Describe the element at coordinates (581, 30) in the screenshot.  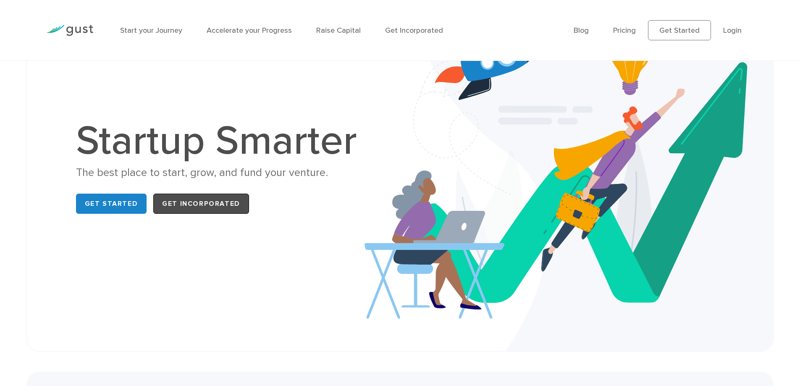
I see `a: Blog` at that location.